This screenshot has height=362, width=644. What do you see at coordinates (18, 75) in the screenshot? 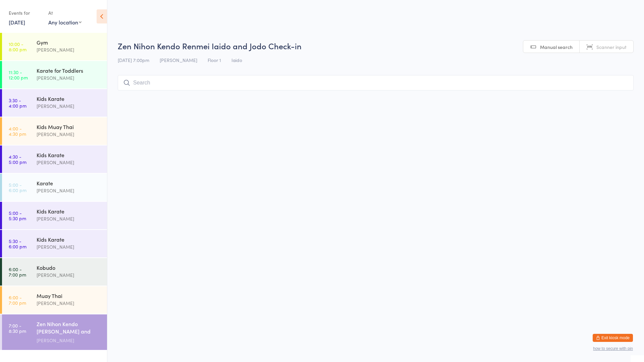
I see `time: 11:30 - 12:00 pm` at bounding box center [18, 75].